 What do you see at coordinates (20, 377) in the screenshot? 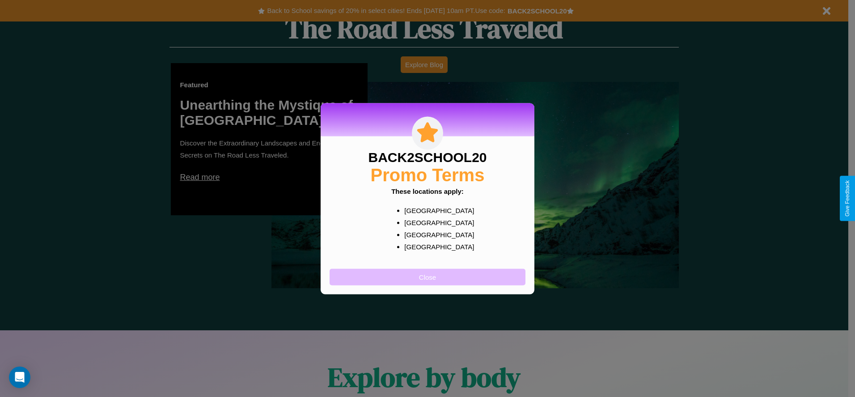
I see `div: Open Intercom Messenger` at bounding box center [20, 377].